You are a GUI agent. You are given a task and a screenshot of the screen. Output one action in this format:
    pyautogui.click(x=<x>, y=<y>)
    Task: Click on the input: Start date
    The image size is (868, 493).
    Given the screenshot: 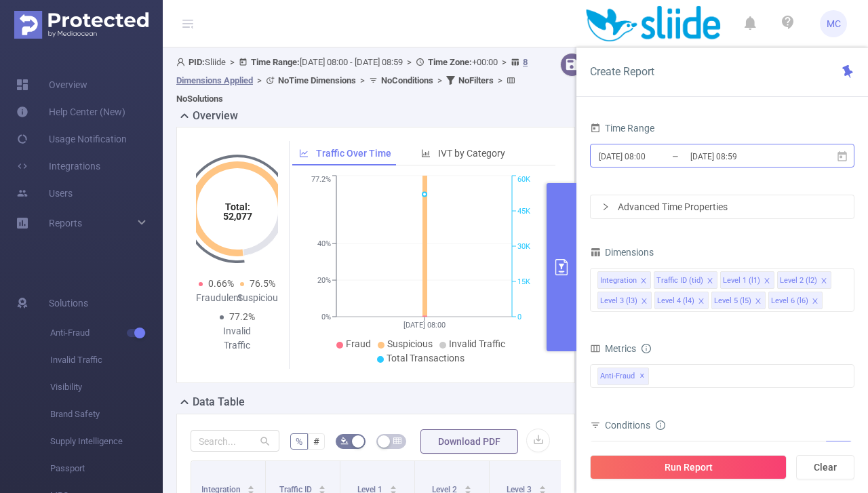 What is the action you would take?
    pyautogui.click(x=653, y=156)
    